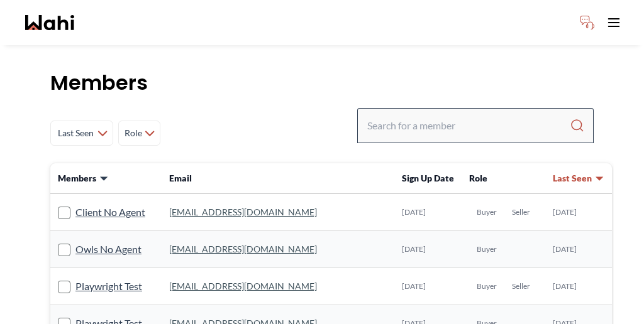 The height and width of the screenshot is (324, 644). I want to click on span: Members, so click(76, 178).